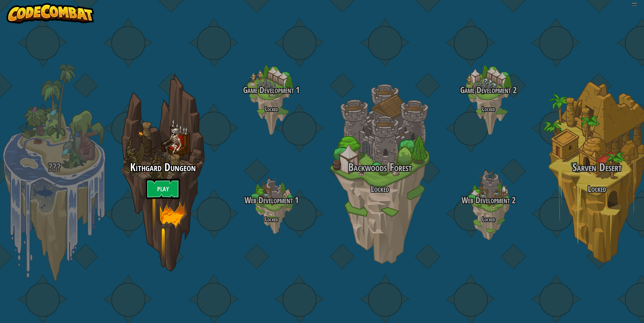 Image resolution: width=644 pixels, height=323 pixels. Describe the element at coordinates (380, 189) in the screenshot. I see `h3: Locked` at that location.